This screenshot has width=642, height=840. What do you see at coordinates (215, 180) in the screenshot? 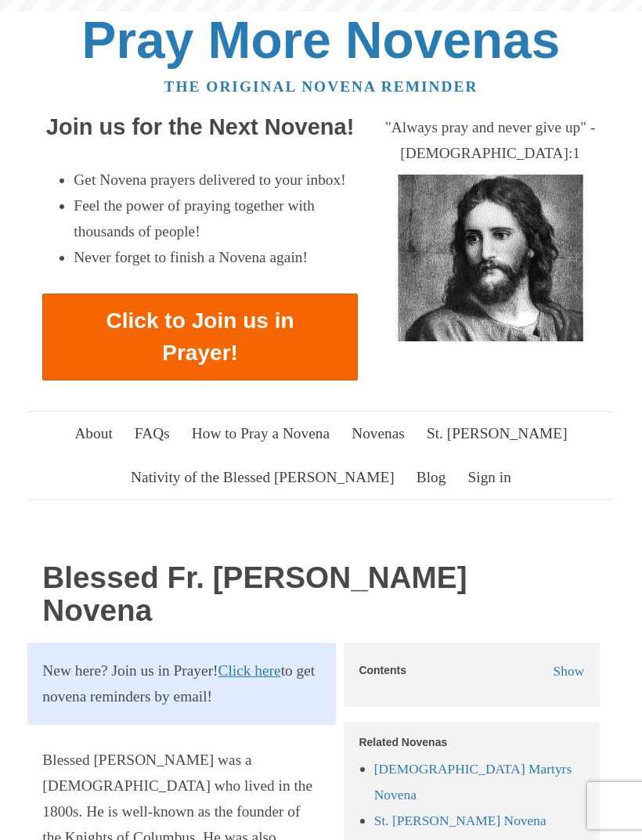
I see `li: Get Novena prayers delivered to your inbox!` at bounding box center [215, 180].